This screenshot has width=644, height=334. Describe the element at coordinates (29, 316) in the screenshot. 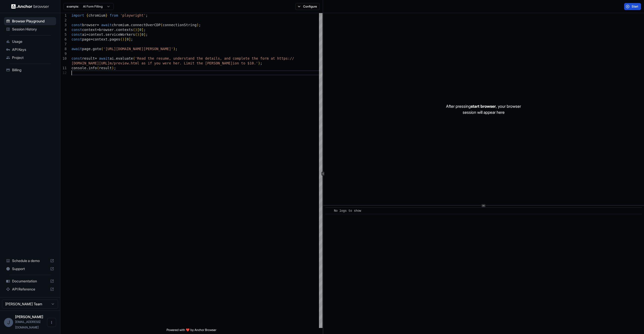

I see `span: James Campbell` at that location.